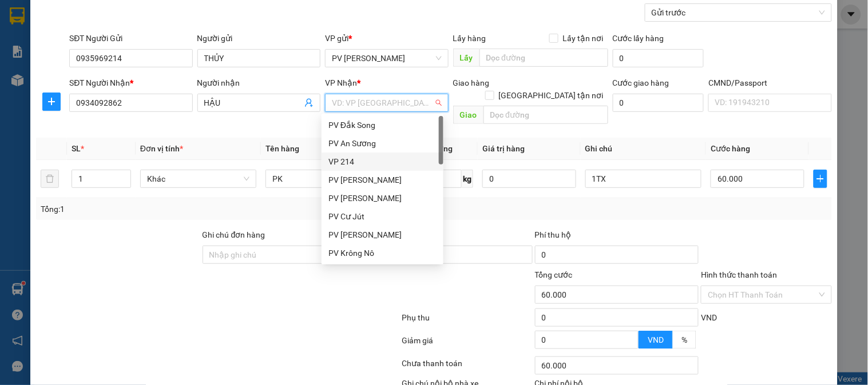 The image size is (868, 385). Describe the element at coordinates (189, 209) in the screenshot. I see `div: Tổng: 1` at that location.